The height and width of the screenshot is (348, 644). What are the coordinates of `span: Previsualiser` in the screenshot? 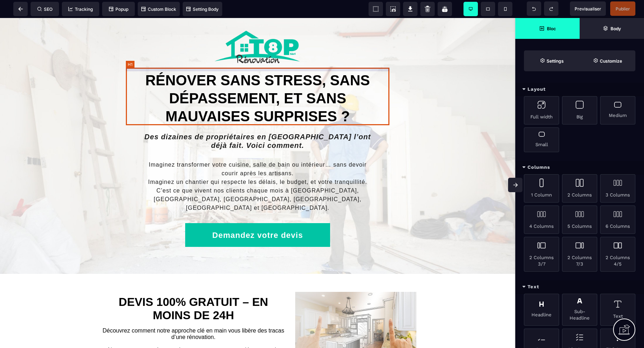 It's located at (588, 9).